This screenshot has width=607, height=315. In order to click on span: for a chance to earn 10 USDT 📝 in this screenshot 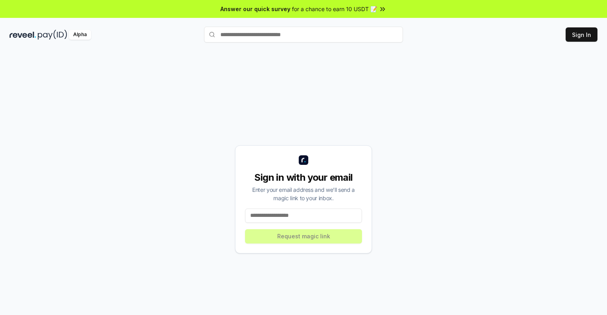, I will do `click(335, 9)`.